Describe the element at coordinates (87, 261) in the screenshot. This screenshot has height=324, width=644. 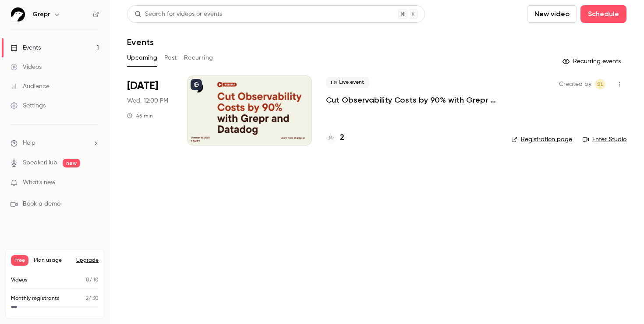
I see `button: Upgrade` at that location.